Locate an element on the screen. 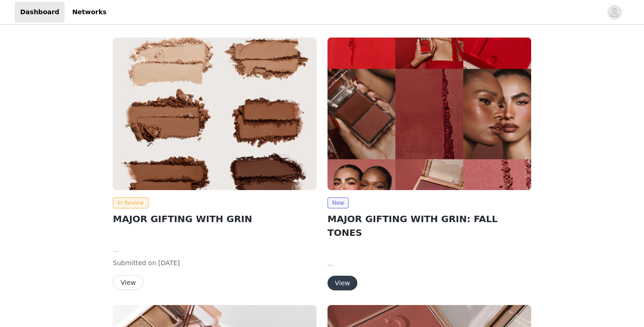  span: Submitted on is located at coordinates (135, 263).